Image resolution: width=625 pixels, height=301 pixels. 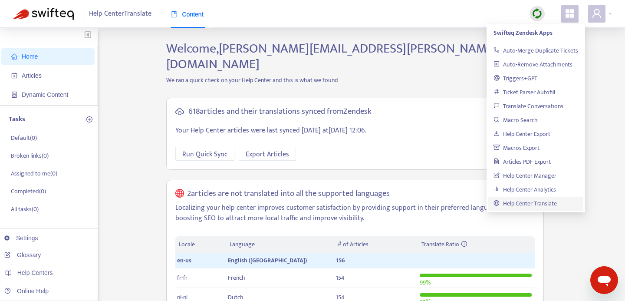 I want to click on span: cloud-sync, so click(x=180, y=112).